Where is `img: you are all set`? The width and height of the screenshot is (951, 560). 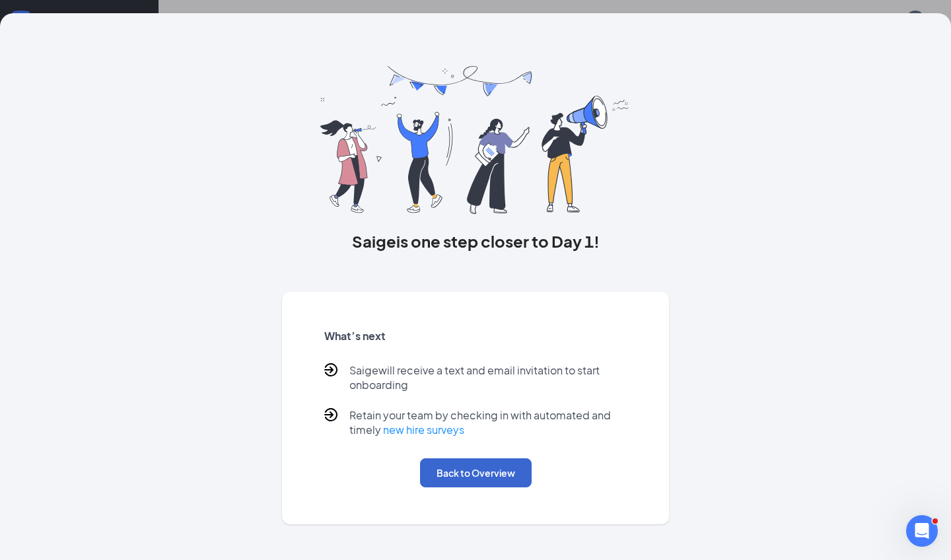
img: you are all set is located at coordinates (474, 140).